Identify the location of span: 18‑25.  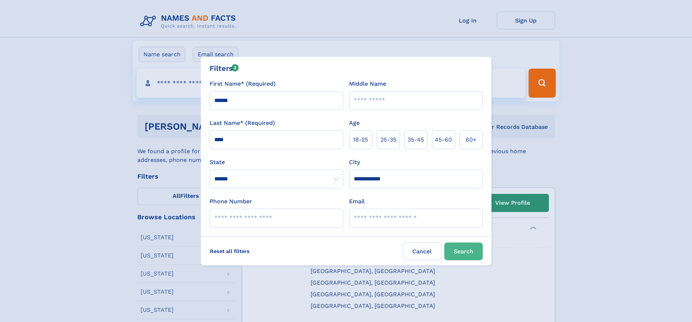
(360, 140).